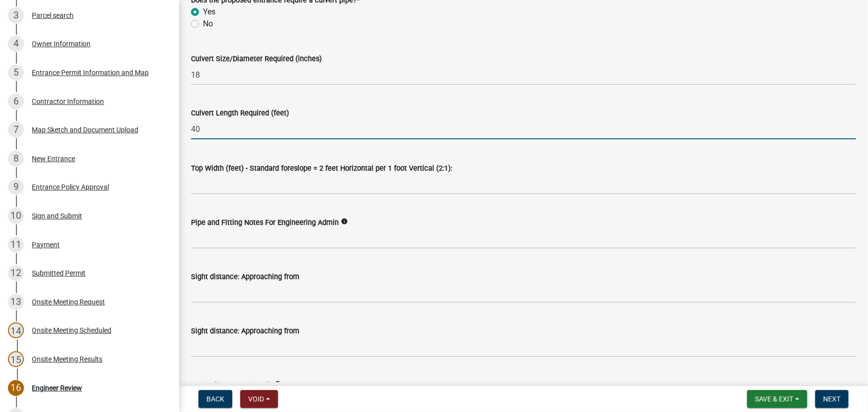 The image size is (868, 412). What do you see at coordinates (59, 273) in the screenshot?
I see `div: Submitted Permit` at bounding box center [59, 273].